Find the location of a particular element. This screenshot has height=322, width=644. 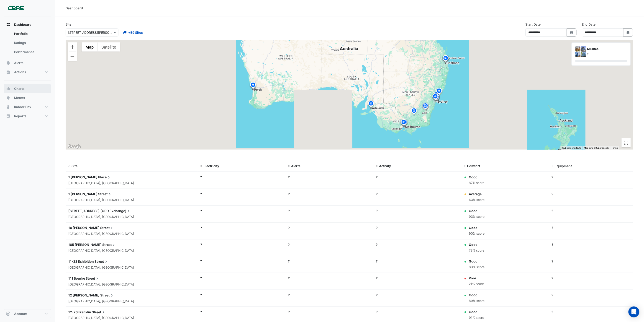

span: +59 Sites is located at coordinates (136, 32).